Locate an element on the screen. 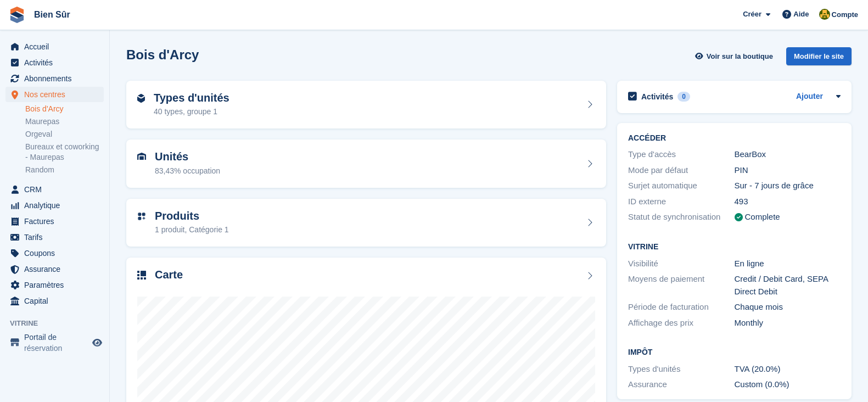 Image resolution: width=868 pixels, height=402 pixels. img: stora-icon-8386f47178a22dfd0bd8f6a31ec36ba5ce8667c1dd55bd0f319d3a0aa187defe.svg is located at coordinates (17, 15).